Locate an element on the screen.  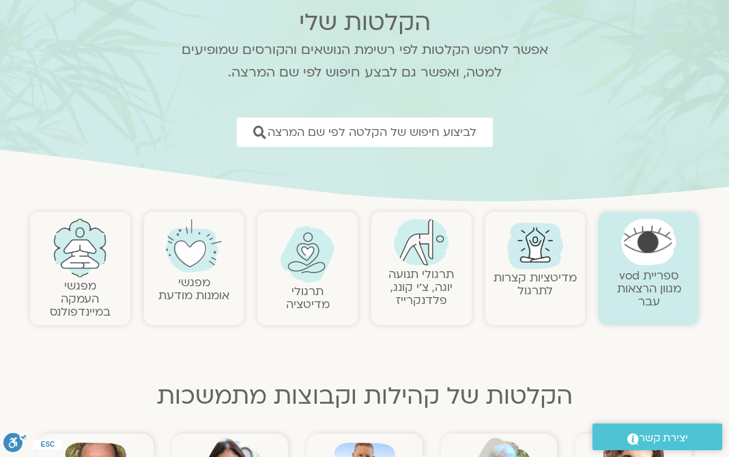
a: לביצוע חיפוש של הקלטה לפי שם המרצה is located at coordinates (365, 132).